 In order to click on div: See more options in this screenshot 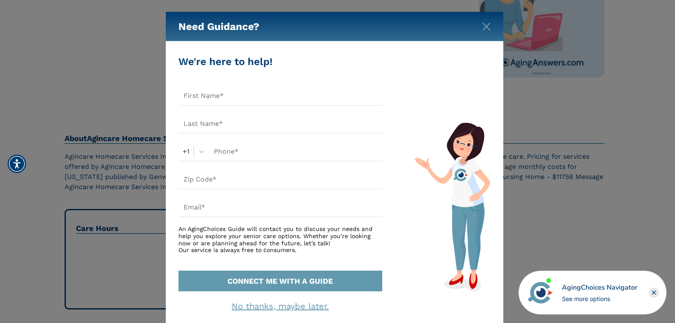, I will do `click(599, 298)`.